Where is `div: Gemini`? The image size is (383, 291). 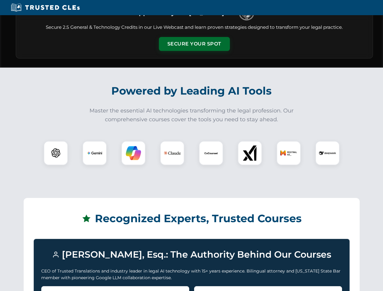 div: Gemini is located at coordinates (94, 153).